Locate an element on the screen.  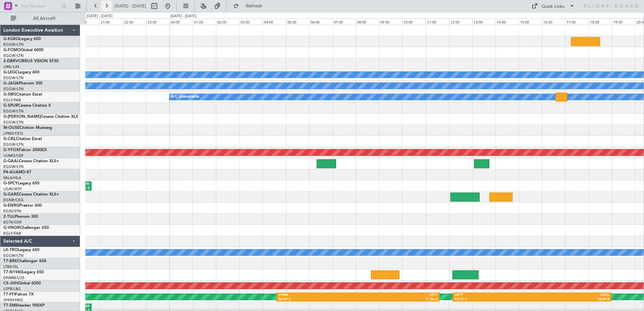
div: 16:00 is located at coordinates (553, 21).